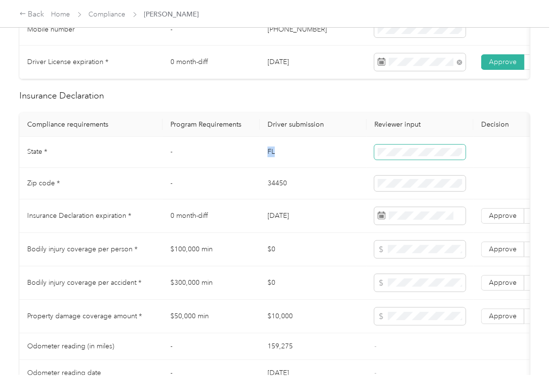 The height and width of the screenshot is (392, 554). What do you see at coordinates (84, 282) in the screenshot?
I see `span: Bodily injury coverage per accident *` at bounding box center [84, 282].